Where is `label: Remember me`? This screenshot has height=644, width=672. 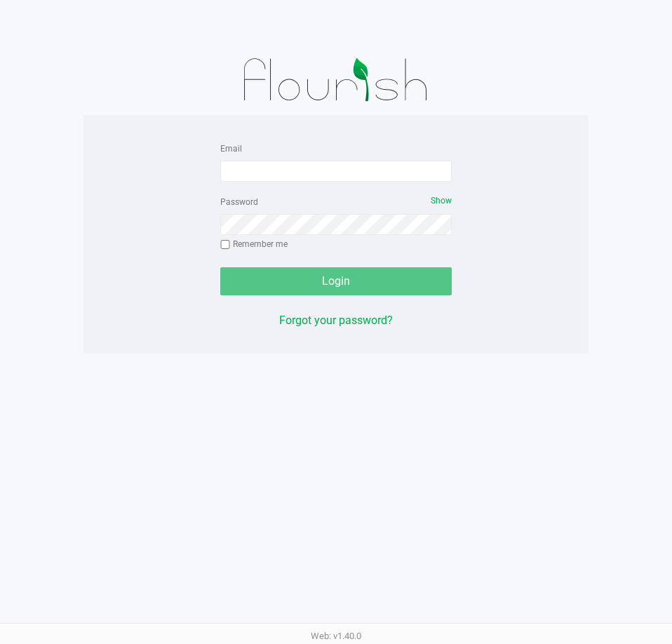
label: Remember me is located at coordinates (254, 244).